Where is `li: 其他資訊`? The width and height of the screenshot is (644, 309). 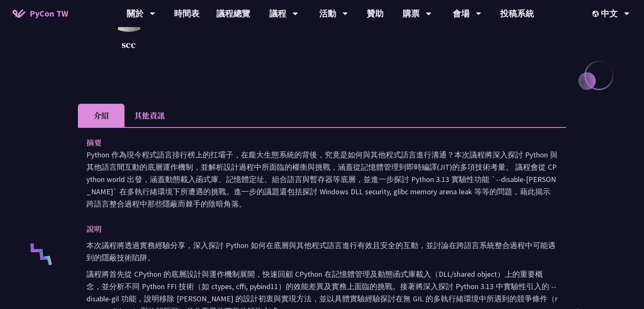 li: 其他資訊 is located at coordinates (149, 115).